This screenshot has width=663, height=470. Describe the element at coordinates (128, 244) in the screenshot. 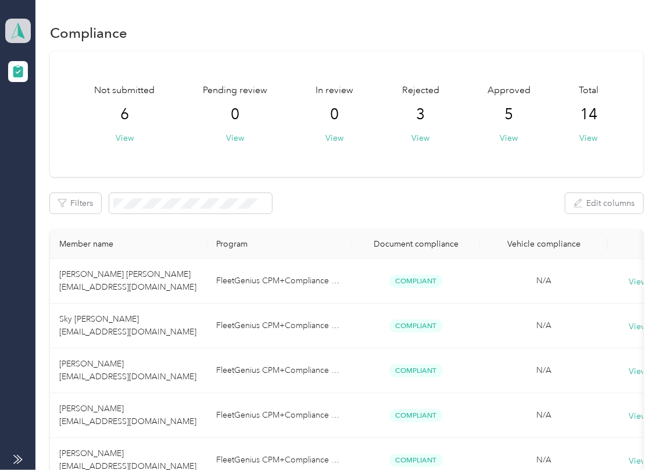

I see `th: Member name` at that location.